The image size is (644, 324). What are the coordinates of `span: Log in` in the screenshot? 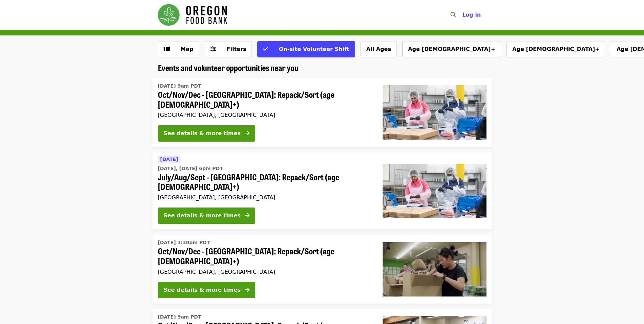 It's located at (471, 14).